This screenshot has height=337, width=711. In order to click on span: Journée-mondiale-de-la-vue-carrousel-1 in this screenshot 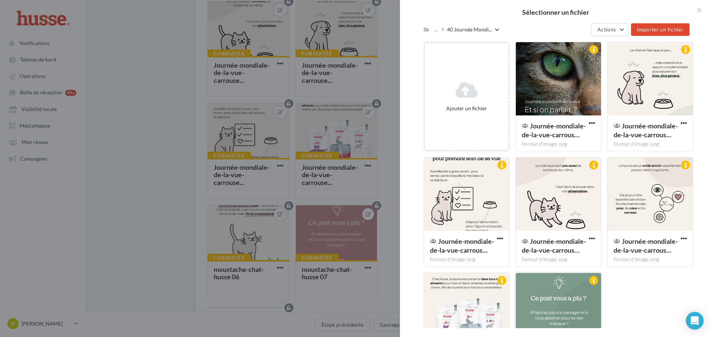, I will do `click(553, 130)`.